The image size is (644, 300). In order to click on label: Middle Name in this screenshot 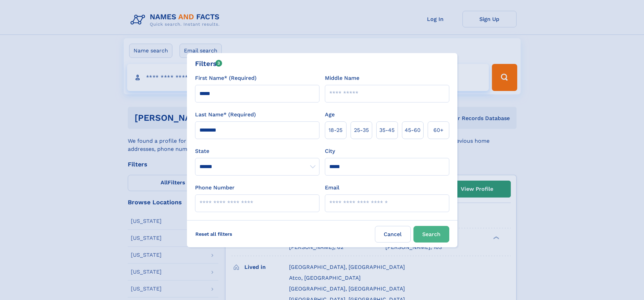, I will do `click(342, 78)`.